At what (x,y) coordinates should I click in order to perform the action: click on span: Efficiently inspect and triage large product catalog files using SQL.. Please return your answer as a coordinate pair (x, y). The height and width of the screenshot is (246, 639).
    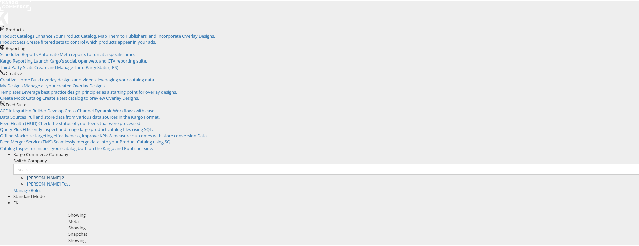
    Looking at the image, I should click on (88, 128).